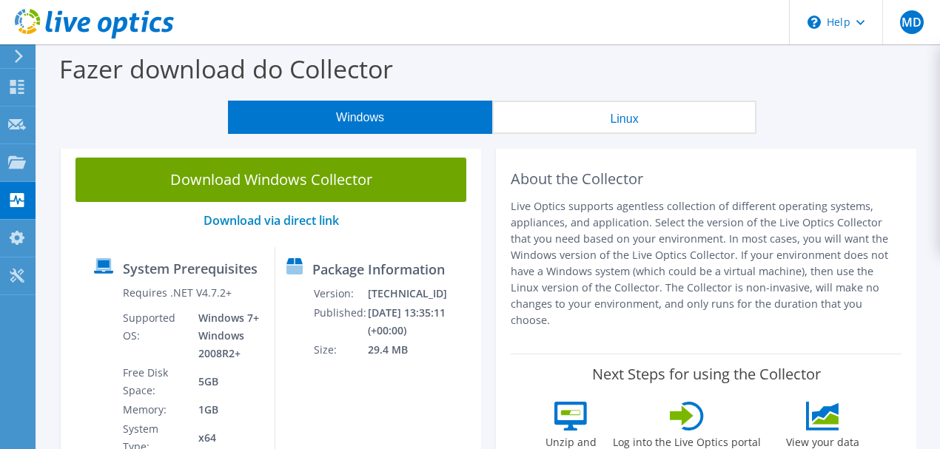 The height and width of the screenshot is (449, 940). What do you see at coordinates (706, 264) in the screenshot?
I see `p: Live Optics supports agentless collection of different operating systems, appliances, and applica...` at bounding box center [706, 264].